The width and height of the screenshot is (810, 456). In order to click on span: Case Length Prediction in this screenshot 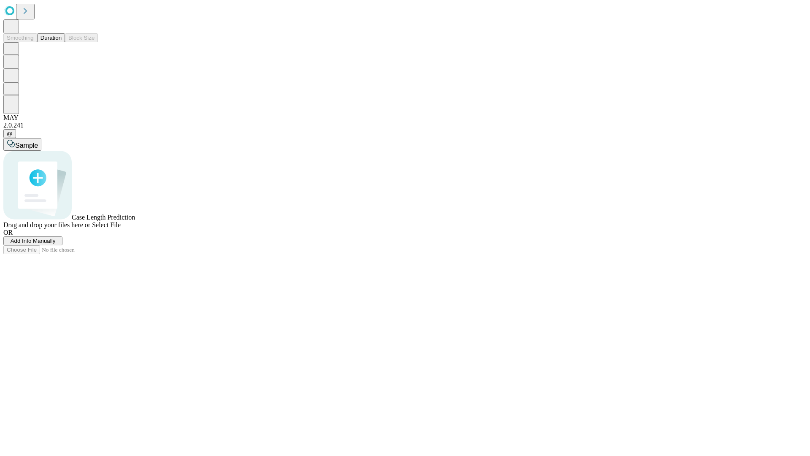, I will do `click(103, 217)`.